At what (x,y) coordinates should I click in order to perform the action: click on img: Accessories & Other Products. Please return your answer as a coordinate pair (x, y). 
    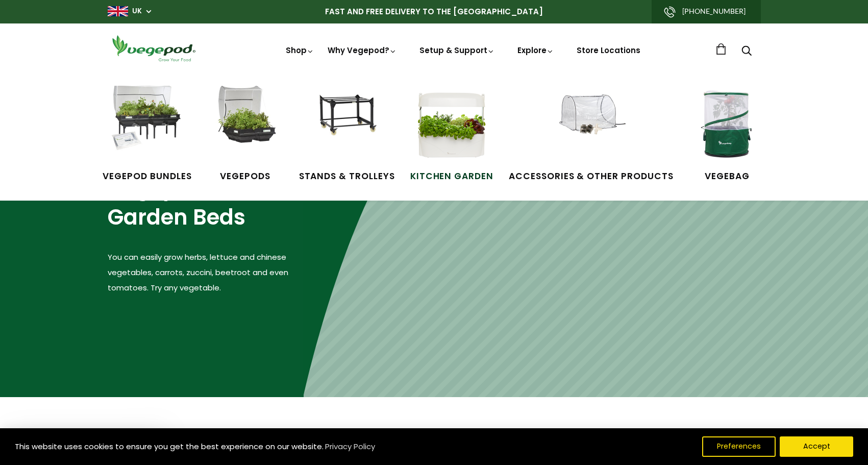
    Looking at the image, I should click on (590, 124).